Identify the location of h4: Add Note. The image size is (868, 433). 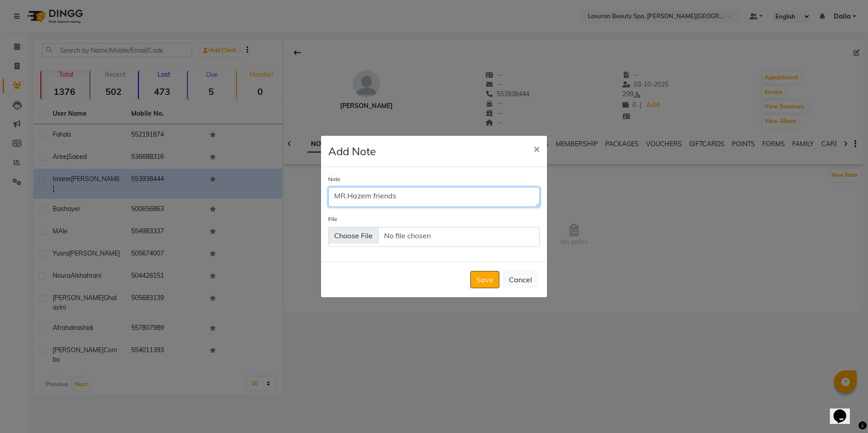
(352, 151).